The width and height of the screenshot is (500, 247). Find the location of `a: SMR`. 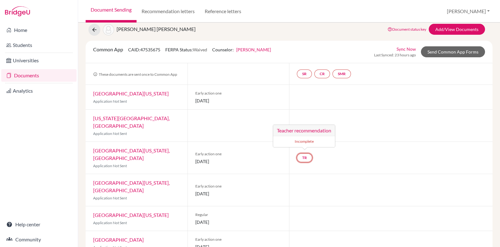

a: SMR is located at coordinates (342, 74).